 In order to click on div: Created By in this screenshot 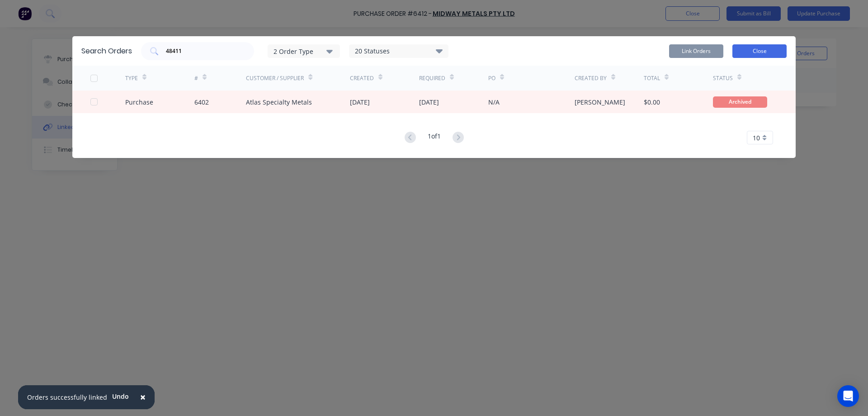, I will do `click(591, 78)`.